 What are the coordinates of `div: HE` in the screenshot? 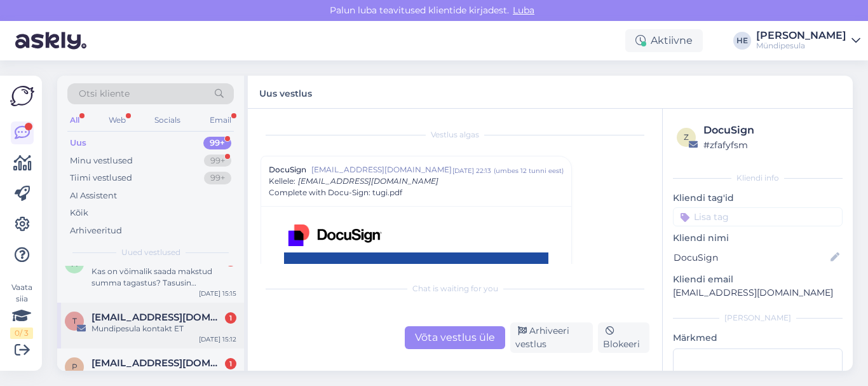 It's located at (743, 41).